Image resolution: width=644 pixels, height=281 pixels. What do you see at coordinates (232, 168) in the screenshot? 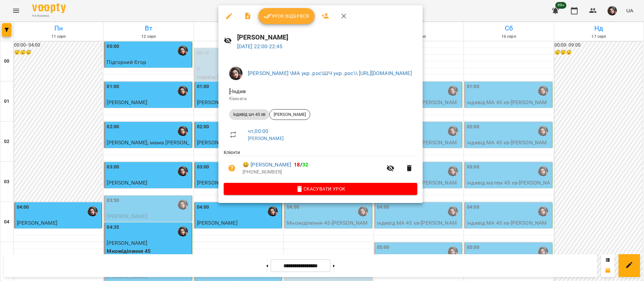
I see `button: Візит ще не сплачено. Додати оплату?` at bounding box center [232, 168].